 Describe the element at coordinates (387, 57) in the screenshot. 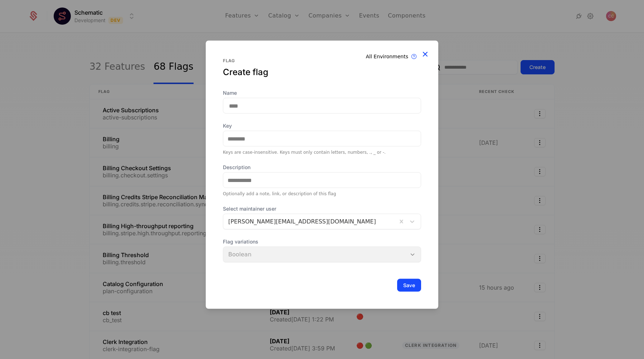

I see `div: All Environments` at that location.